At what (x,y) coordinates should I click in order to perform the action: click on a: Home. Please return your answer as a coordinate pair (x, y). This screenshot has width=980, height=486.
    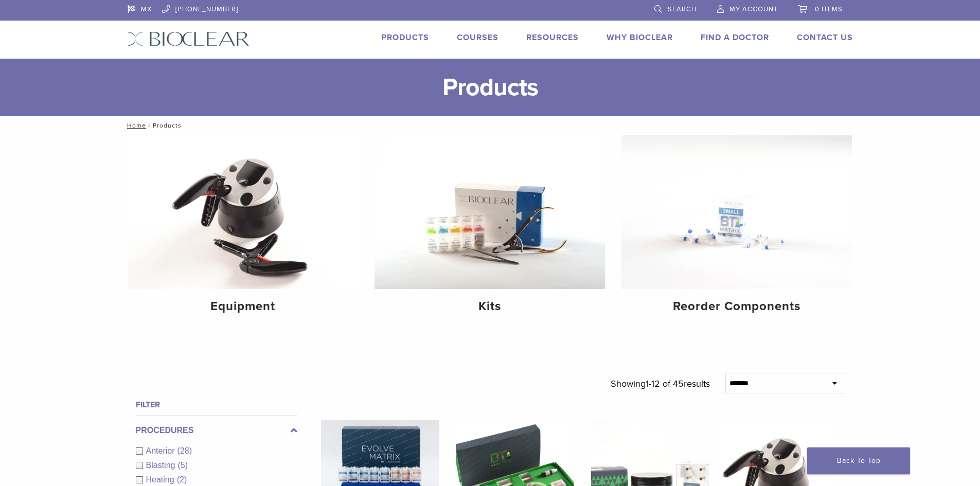
    Looking at the image, I should click on (135, 125).